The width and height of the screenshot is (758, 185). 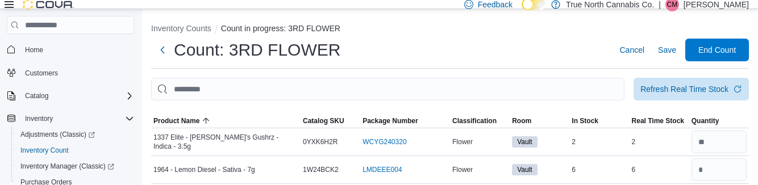 What do you see at coordinates (521, 10) in the screenshot?
I see `span: Dark Mode` at bounding box center [521, 10].